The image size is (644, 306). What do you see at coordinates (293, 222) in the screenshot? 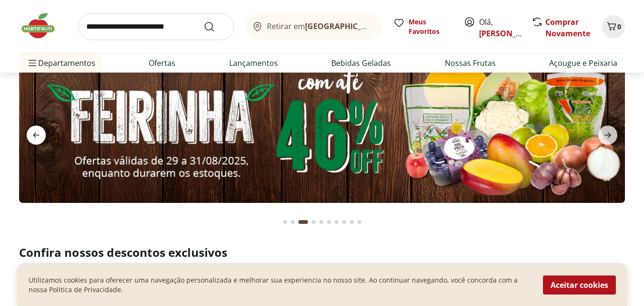
I see `button: Go to page 2 from fs-carousel` at bounding box center [293, 222].